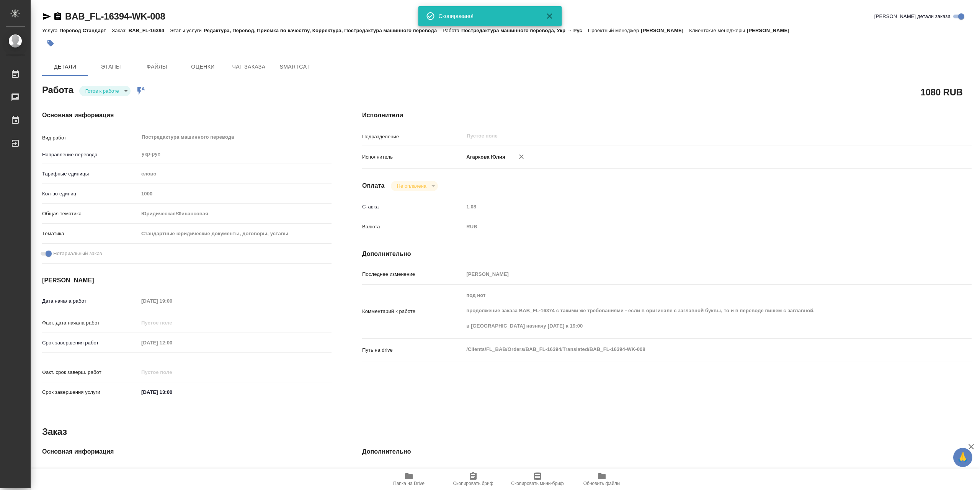 The height and width of the screenshot is (490, 980). What do you see at coordinates (667, 115) in the screenshot?
I see `h4: Исполнители` at bounding box center [667, 115].